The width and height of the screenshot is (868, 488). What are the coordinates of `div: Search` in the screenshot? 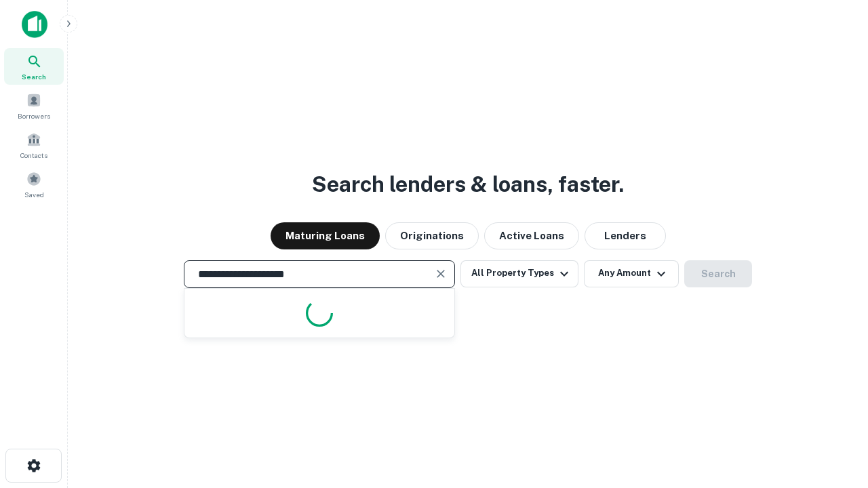 It's located at (34, 67).